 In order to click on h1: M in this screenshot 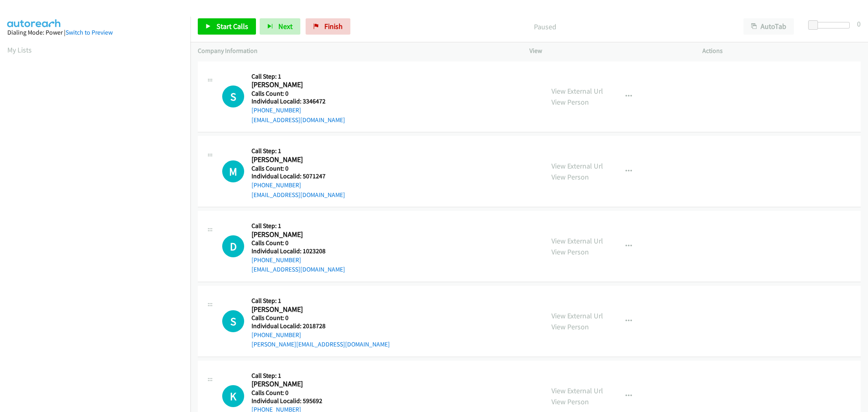, I will do `click(233, 172)`.